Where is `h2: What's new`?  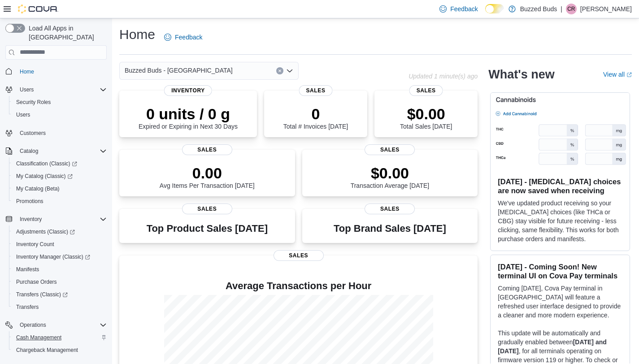
h2: What's new is located at coordinates (521, 74).